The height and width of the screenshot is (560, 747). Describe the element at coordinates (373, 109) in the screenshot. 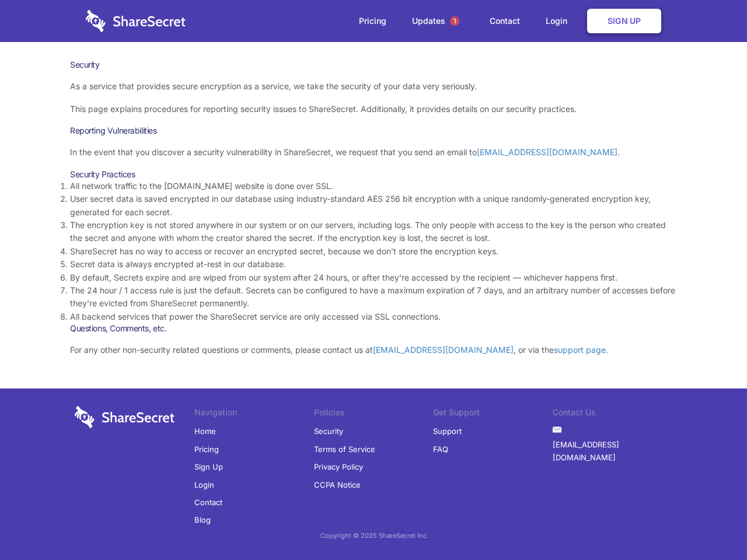

I see `p: This page explains procedures for reporting security issues to ShareSecret. Additionally, it prov...` at that location.